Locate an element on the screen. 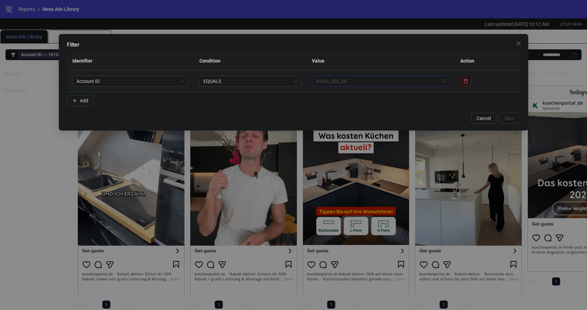  span: delete is located at coordinates (465, 81).